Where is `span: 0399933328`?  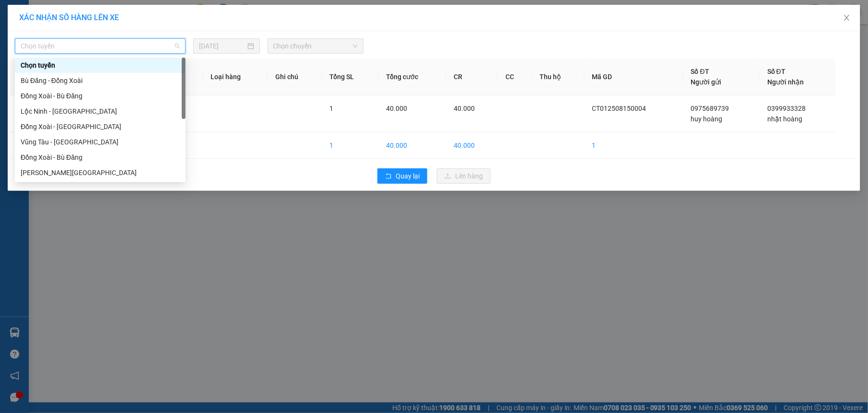 span: 0399933328 is located at coordinates (787, 108).